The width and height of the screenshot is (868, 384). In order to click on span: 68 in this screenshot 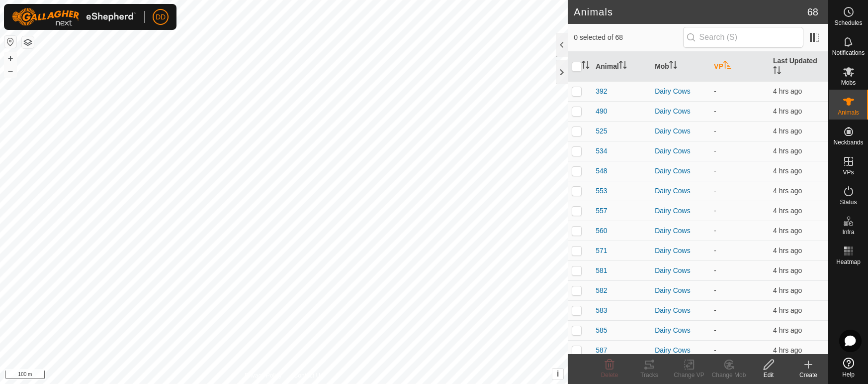, I will do `click(813, 12)`.